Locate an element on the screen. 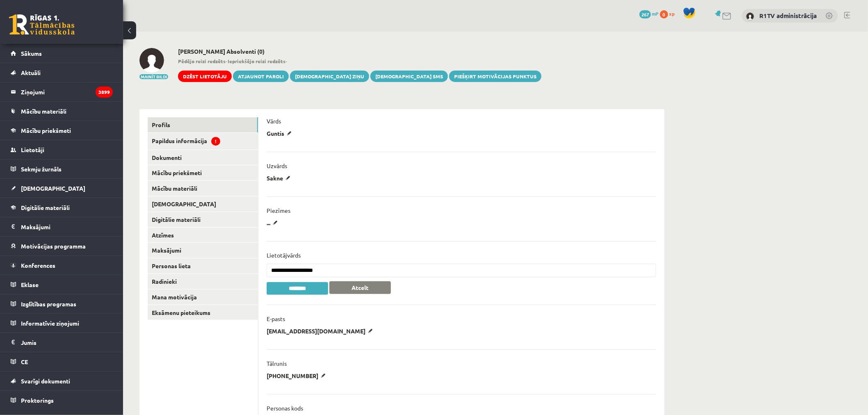 The image size is (868, 415). p: Guntis is located at coordinates (281, 133).